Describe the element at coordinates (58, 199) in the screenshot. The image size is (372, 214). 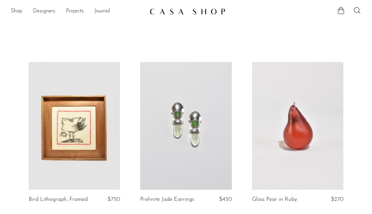
I see `a: Bird Lithograph, Framed` at that location.